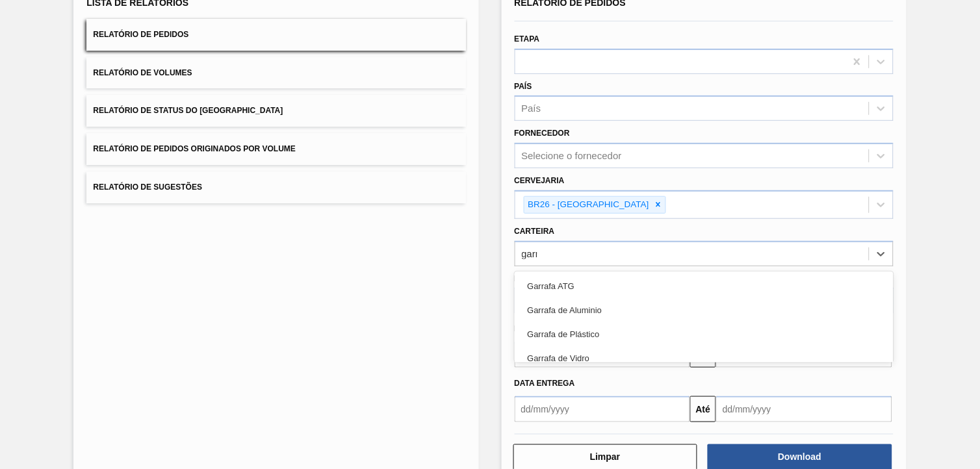 The width and height of the screenshot is (980, 469). What do you see at coordinates (531, 109) in the screenshot?
I see `div: País` at bounding box center [531, 109].